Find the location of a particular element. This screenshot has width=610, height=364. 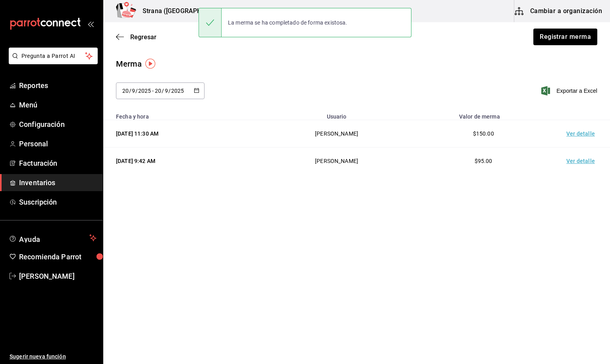

div: La merma se ha completado de forma existosa. is located at coordinates (287, 23).